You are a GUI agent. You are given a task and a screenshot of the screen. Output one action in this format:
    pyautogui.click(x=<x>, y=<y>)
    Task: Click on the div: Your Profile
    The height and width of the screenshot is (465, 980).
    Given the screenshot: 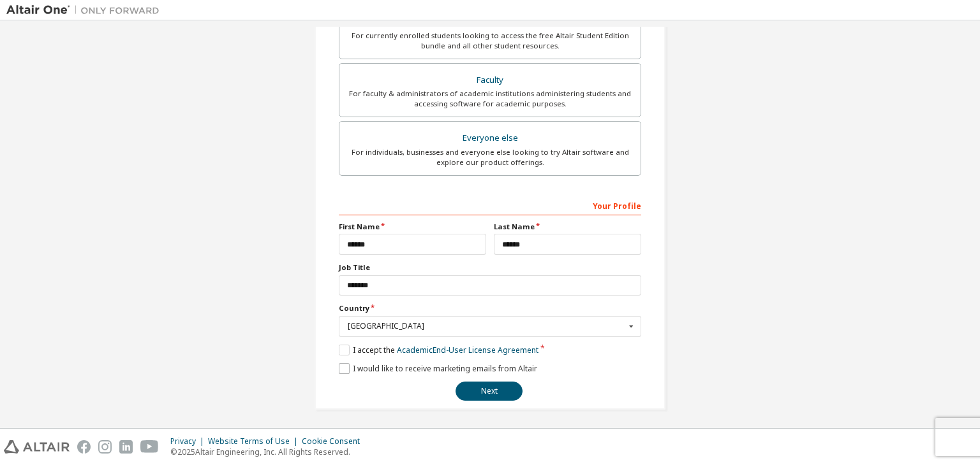 What is the action you would take?
    pyautogui.click(x=490, y=205)
    